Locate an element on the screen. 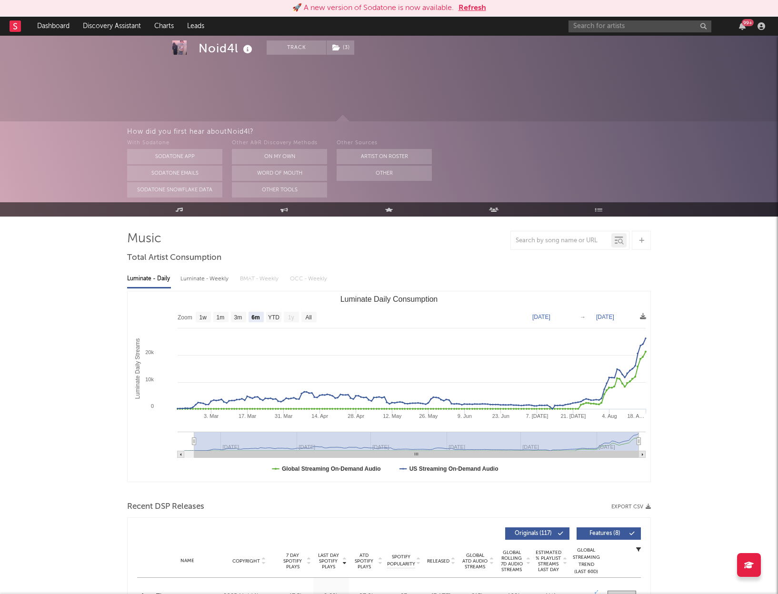 The image size is (778, 594). button: Sodatone Emails is located at coordinates (175, 173).